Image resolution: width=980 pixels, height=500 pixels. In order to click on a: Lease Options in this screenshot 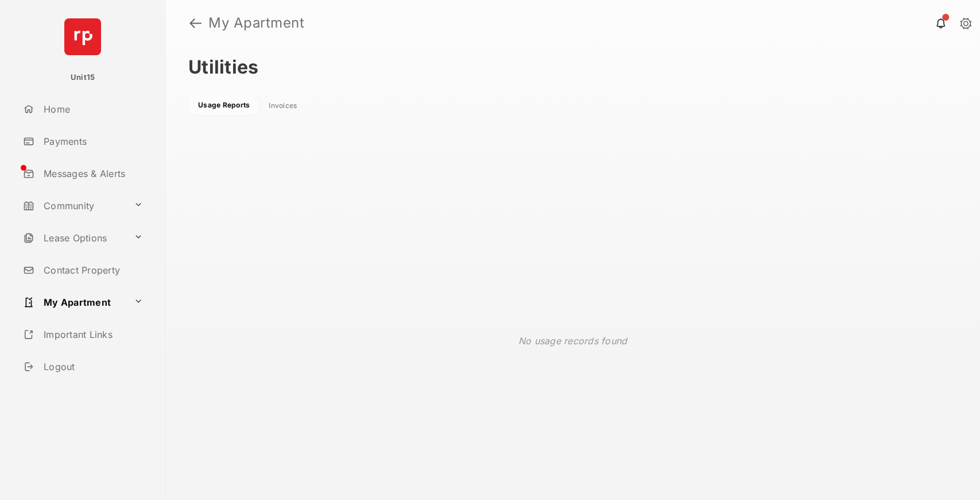, I will do `click(74, 238)`.